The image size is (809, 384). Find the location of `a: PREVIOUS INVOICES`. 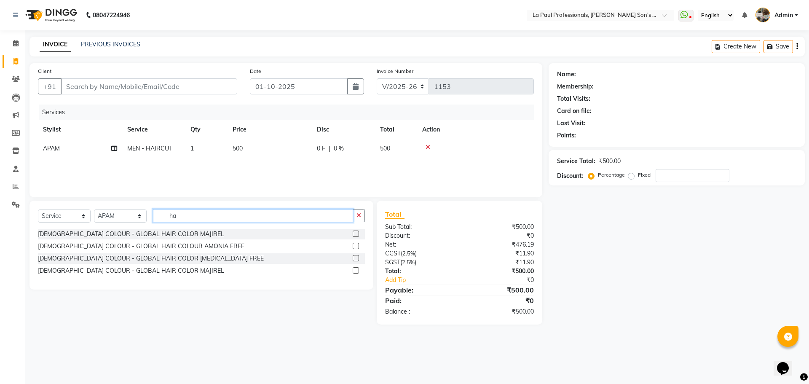

a: PREVIOUS INVOICES is located at coordinates (110, 44).